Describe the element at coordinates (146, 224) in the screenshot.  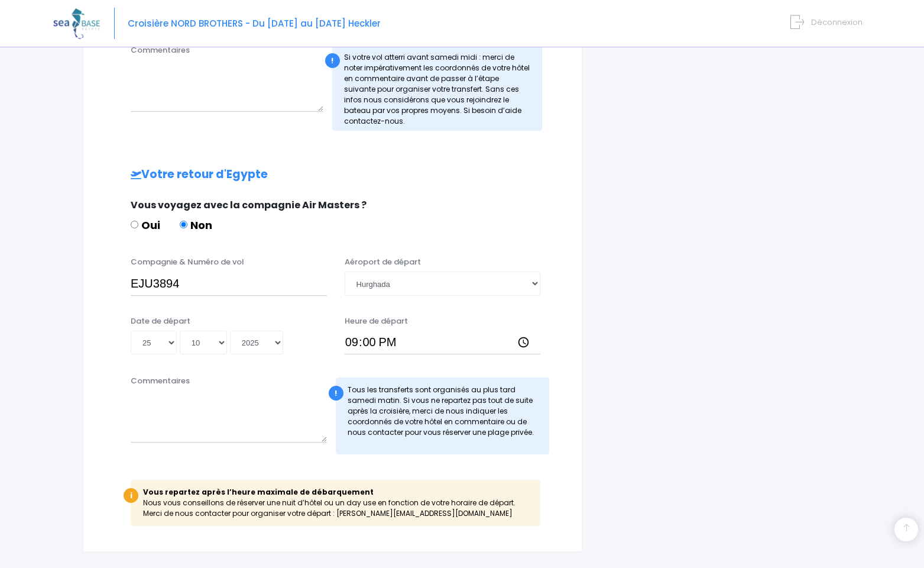
I see `label: Oui` at that location.